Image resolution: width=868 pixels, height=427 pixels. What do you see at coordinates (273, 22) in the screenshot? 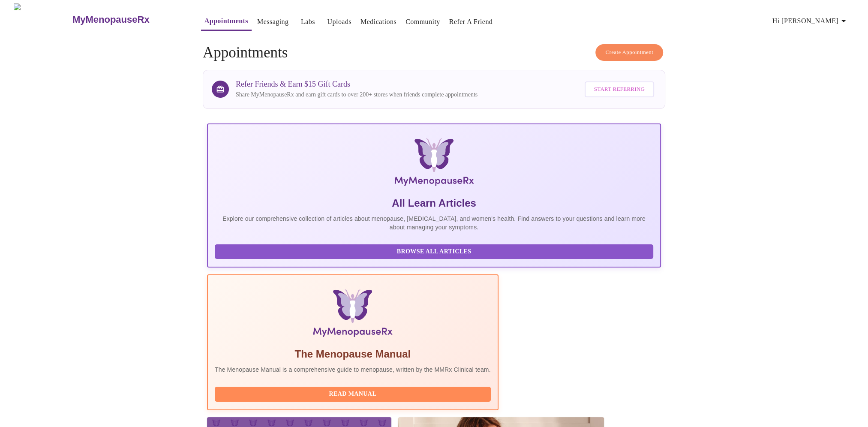
I see `a: Messaging` at bounding box center [273, 22].